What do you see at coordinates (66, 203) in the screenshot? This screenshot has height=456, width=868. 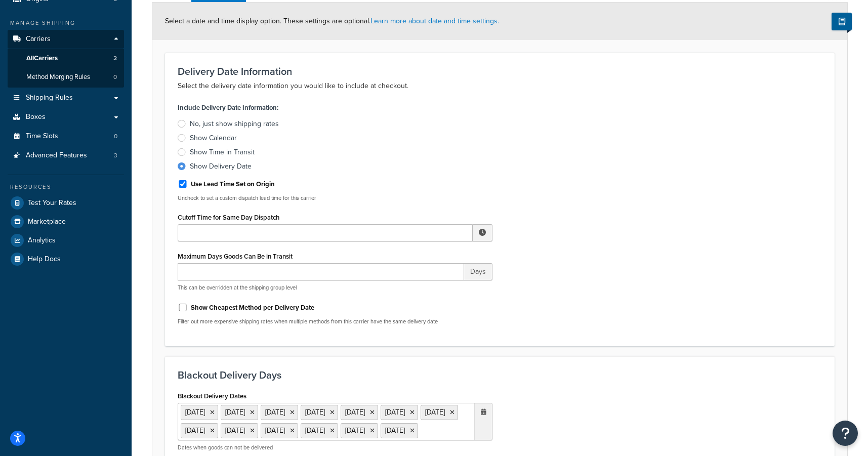 I see `li: Test Your Rates` at bounding box center [66, 203].